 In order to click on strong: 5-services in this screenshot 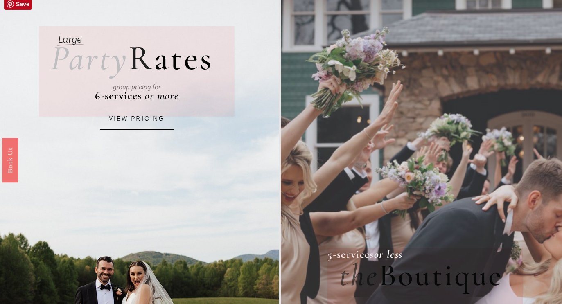, I will do `click(350, 254)`.